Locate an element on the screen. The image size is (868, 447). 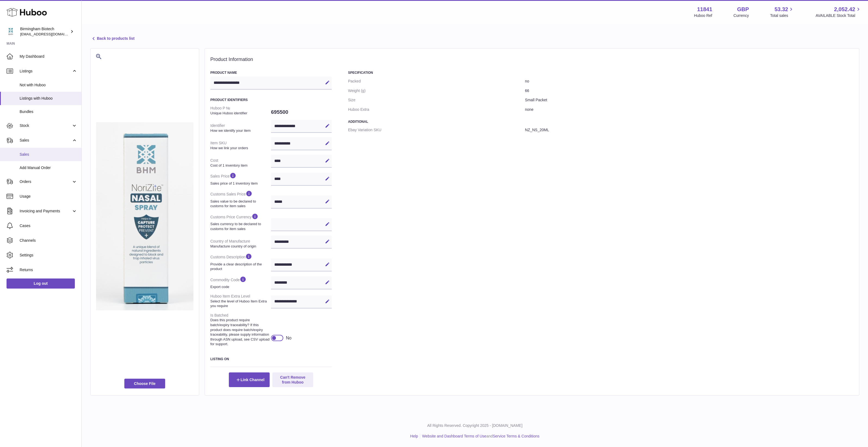
h3: Product Identifiers is located at coordinates (271, 100).